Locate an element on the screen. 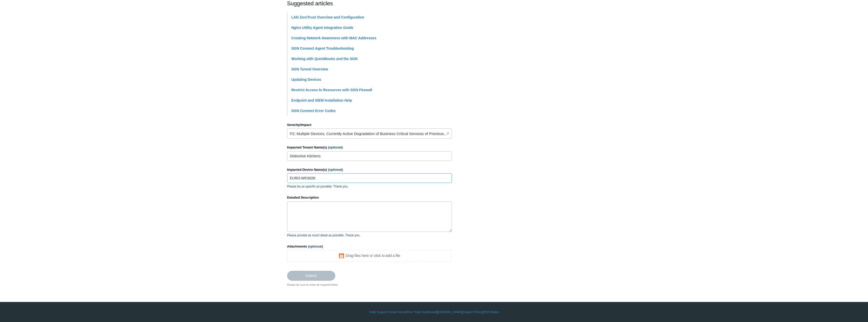 The image size is (868, 322). a: Updating Devices is located at coordinates (306, 79).